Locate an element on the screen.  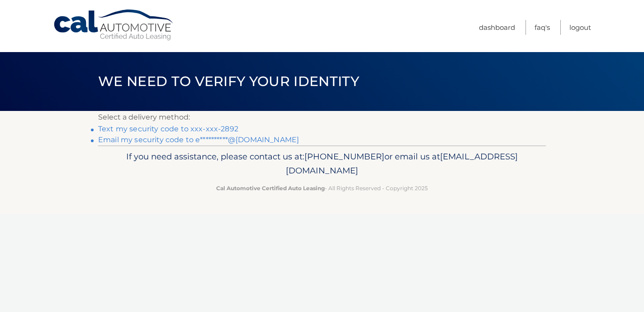
span: We need to verify your identity is located at coordinates (228, 81).